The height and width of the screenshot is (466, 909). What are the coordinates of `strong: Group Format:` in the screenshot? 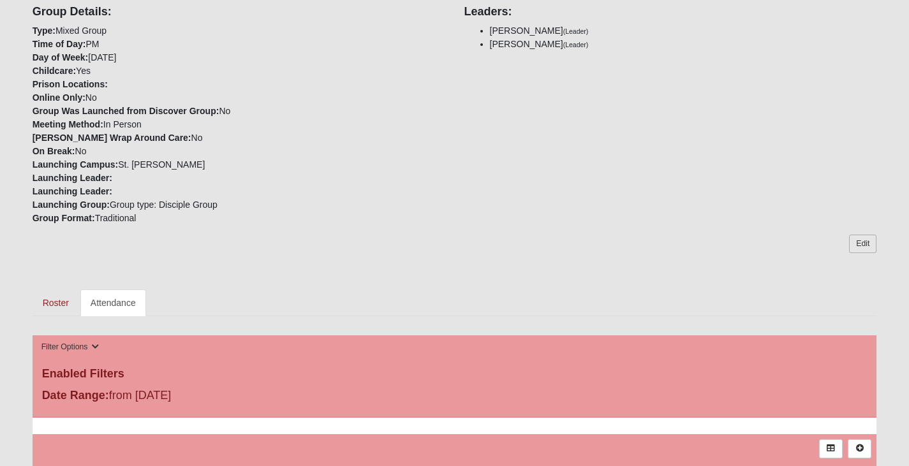 It's located at (64, 218).